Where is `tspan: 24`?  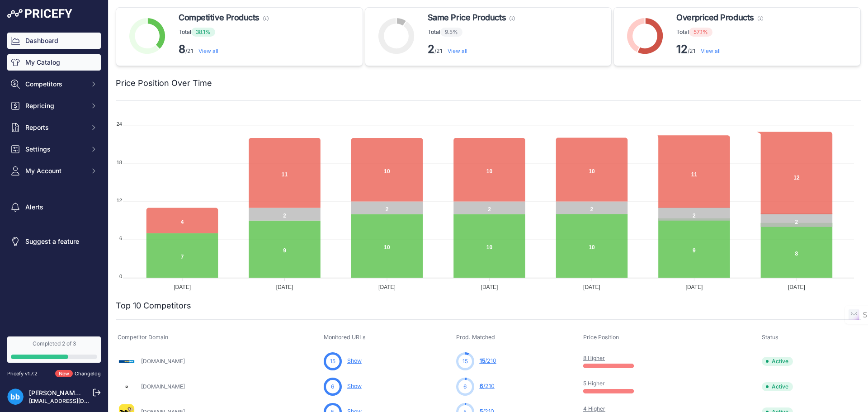
tspan: 24 is located at coordinates (119, 124).